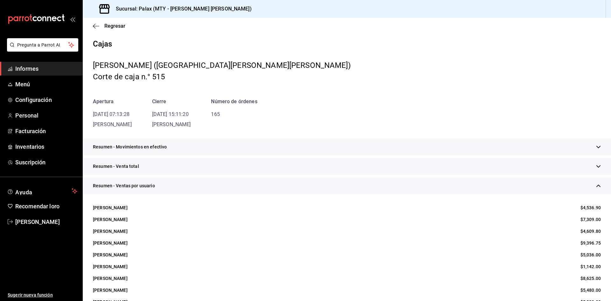  Describe the element at coordinates (103, 101) in the screenshot. I see `font: Apertura` at that location.